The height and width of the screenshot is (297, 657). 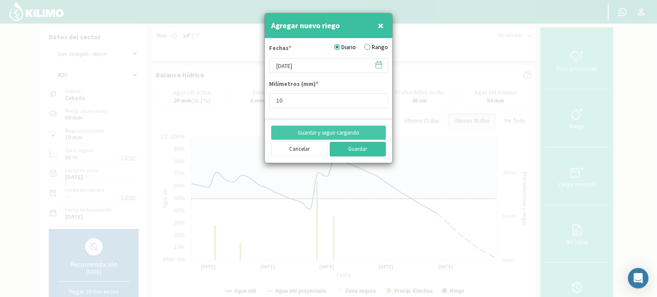 I want to click on label: Rango, so click(x=376, y=47).